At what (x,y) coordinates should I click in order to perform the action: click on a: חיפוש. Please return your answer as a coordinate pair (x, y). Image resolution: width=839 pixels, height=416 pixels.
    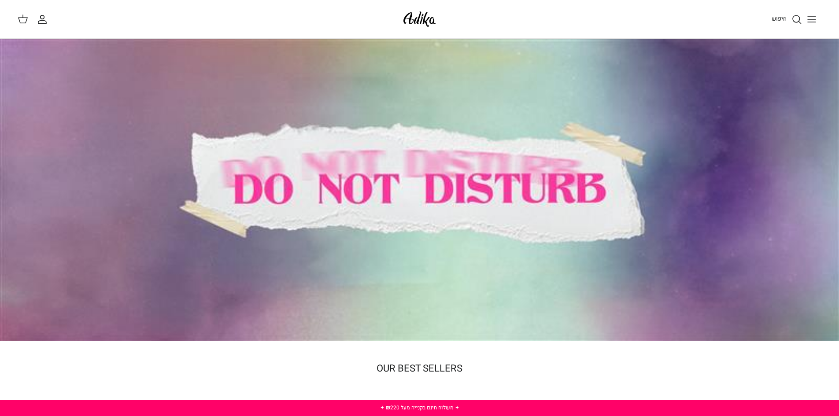
    Looking at the image, I should click on (787, 19).